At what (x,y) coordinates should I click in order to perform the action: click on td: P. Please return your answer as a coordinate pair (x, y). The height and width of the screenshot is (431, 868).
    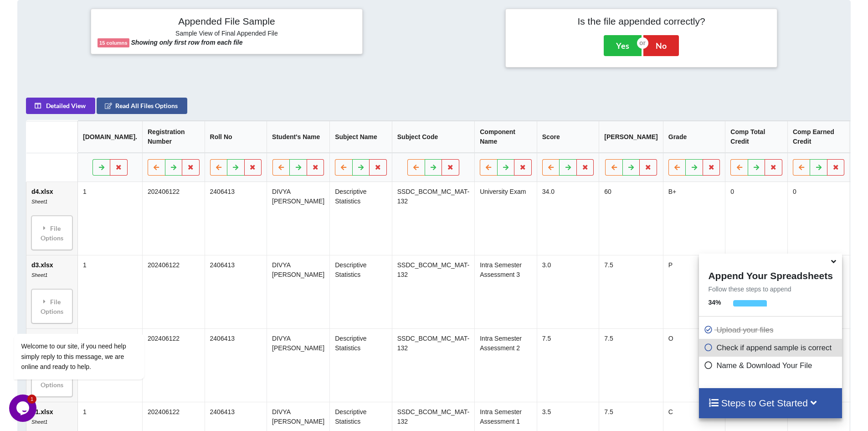
    Looking at the image, I should click on (694, 292).